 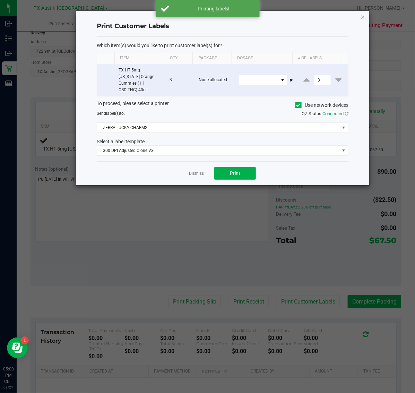 What do you see at coordinates (262, 58) in the screenshot?
I see `th: Dosage` at bounding box center [262, 58].